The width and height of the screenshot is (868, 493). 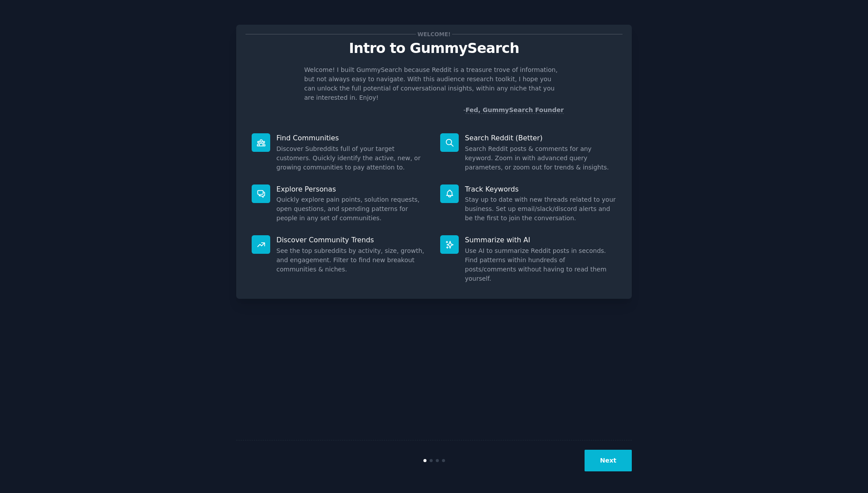 I want to click on p: Discover Community Trends, so click(x=352, y=240).